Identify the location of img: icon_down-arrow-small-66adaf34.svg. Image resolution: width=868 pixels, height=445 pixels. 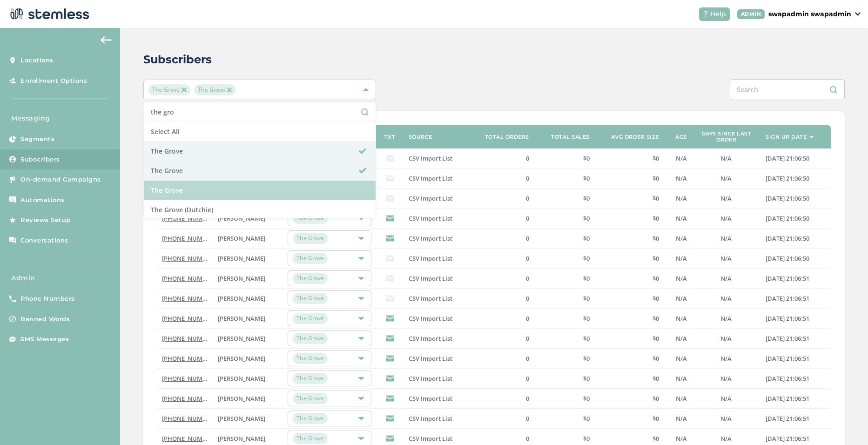
(857, 14).